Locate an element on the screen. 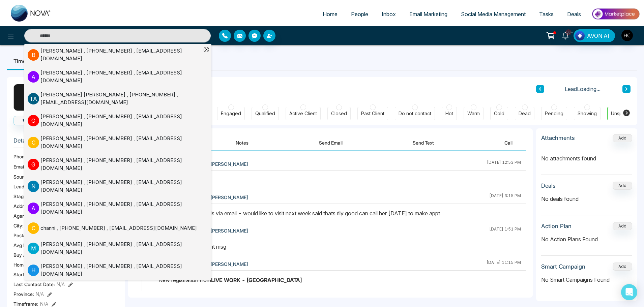  span: Email: is located at coordinates (20, 167).